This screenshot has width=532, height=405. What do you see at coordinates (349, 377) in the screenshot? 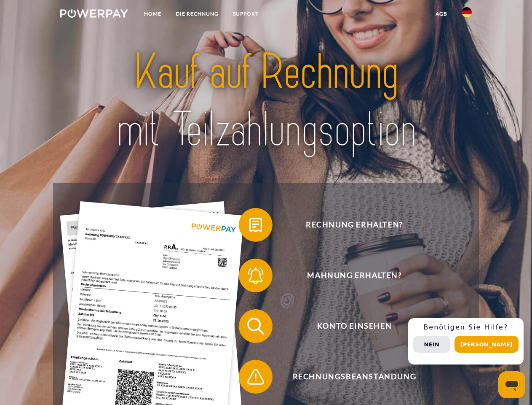
I see `a: Rechnungsbeanstandung` at bounding box center [349, 377].